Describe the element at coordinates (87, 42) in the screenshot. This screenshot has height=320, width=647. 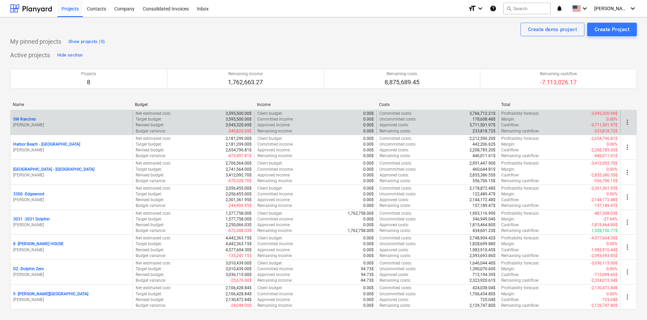
I see `div: Show projects (0)` at that location.